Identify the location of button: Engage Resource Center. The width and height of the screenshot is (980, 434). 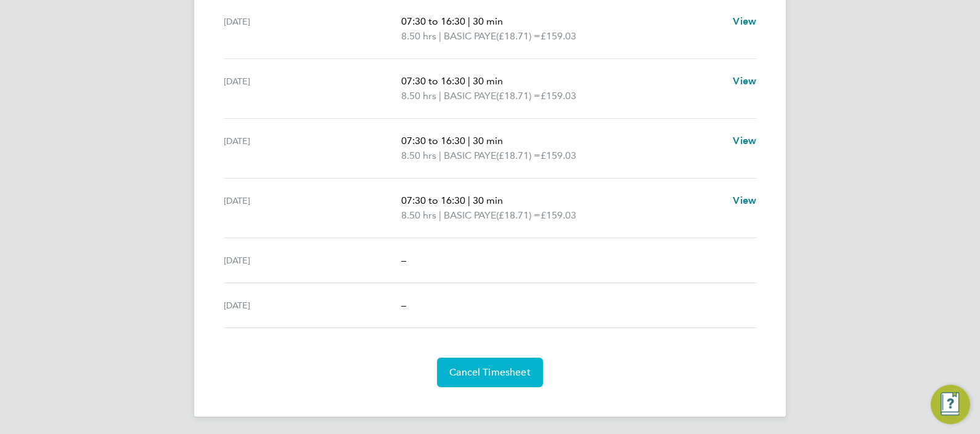
(950, 404).